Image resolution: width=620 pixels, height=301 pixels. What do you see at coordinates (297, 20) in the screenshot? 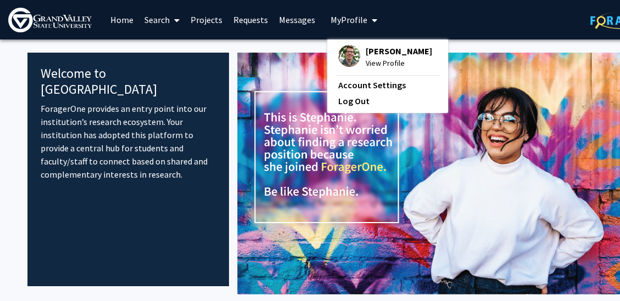
I see `a: Messages` at bounding box center [297, 20].